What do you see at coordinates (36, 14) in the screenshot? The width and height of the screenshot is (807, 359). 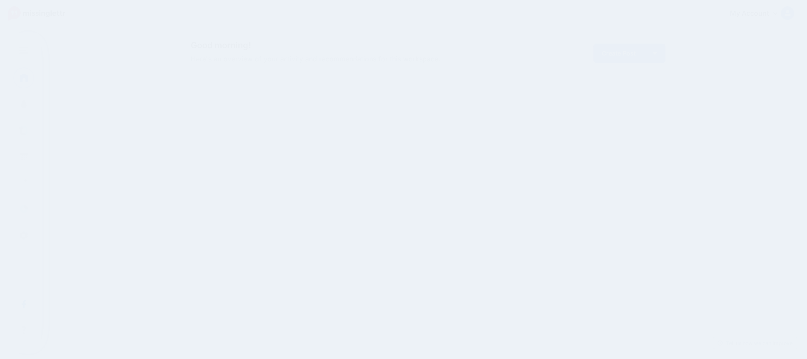 I see `img: Missinglettr` at bounding box center [36, 14].